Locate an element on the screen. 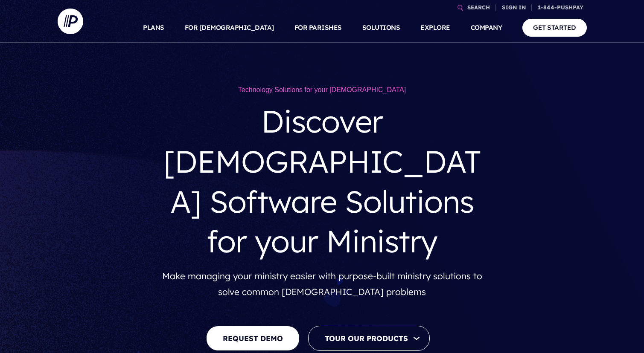 Image resolution: width=644 pixels, height=353 pixels. a: COMPANY is located at coordinates (486, 28).